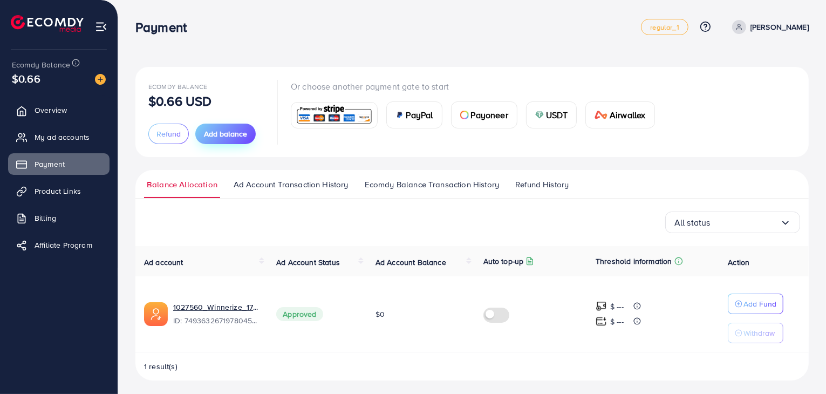 The image size is (826, 394). I want to click on a: regular_1, so click(664, 27).